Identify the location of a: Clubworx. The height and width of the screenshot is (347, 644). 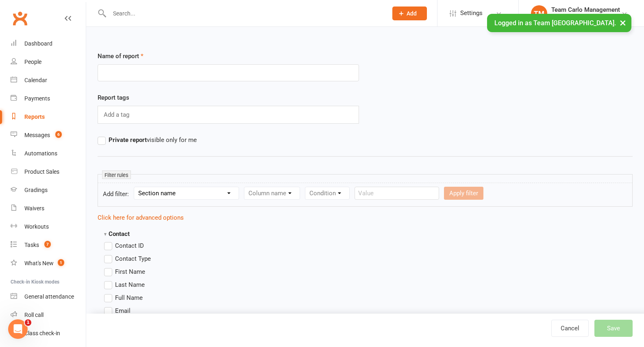
(20, 18).